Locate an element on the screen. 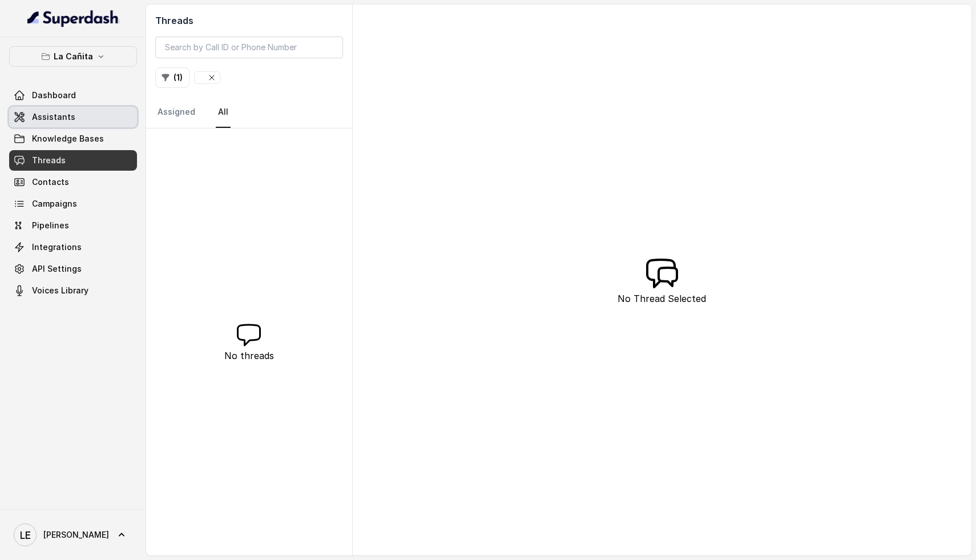 This screenshot has height=560, width=976. a: Pipelines is located at coordinates (73, 225).